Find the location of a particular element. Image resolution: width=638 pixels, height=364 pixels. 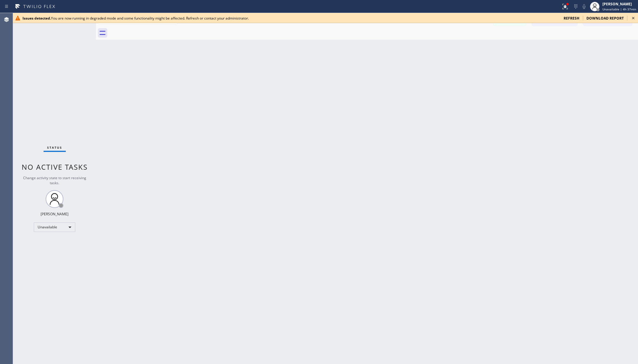

span: No active tasks is located at coordinates (55, 167).